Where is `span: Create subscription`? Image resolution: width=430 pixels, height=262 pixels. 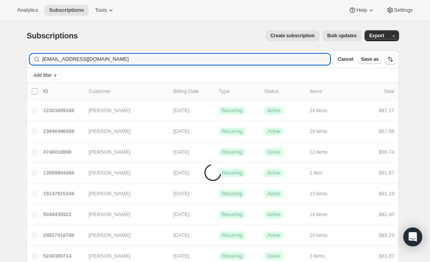 span: Create subscription is located at coordinates (293, 36).